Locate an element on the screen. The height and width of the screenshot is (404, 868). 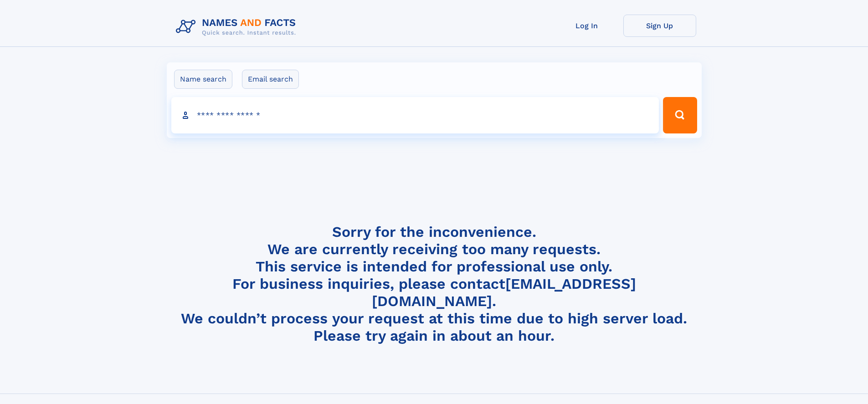
img: Logo Names and Facts is located at coordinates (238, 27).